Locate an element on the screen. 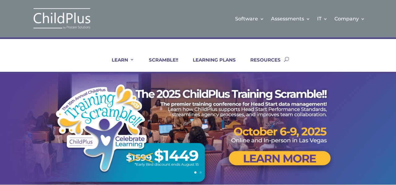  a: Assessments is located at coordinates (291, 19).